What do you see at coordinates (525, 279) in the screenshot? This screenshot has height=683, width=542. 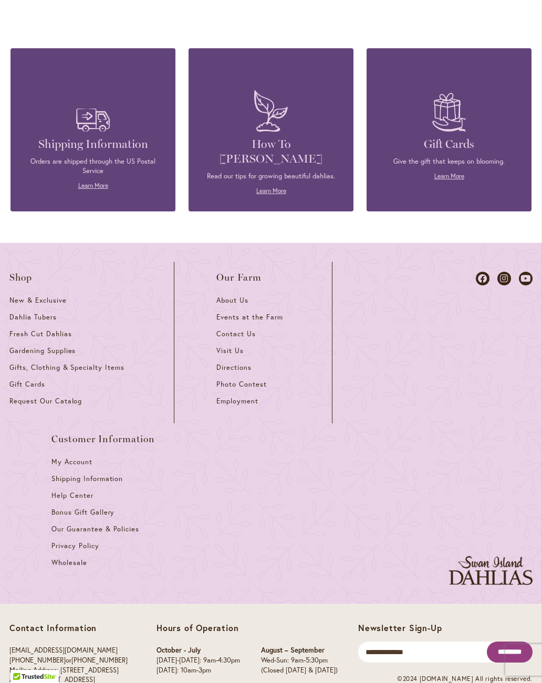 I see `a: Dahlias on Youtube` at bounding box center [525, 279].